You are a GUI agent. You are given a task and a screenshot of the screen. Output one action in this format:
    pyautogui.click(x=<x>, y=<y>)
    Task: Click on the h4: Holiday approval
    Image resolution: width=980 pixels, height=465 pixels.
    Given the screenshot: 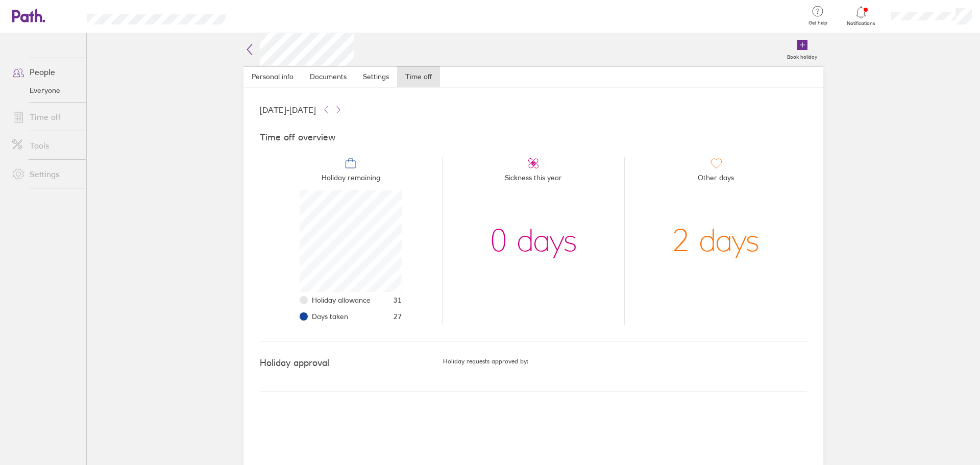 What is the action you would take?
    pyautogui.click(x=351, y=363)
    